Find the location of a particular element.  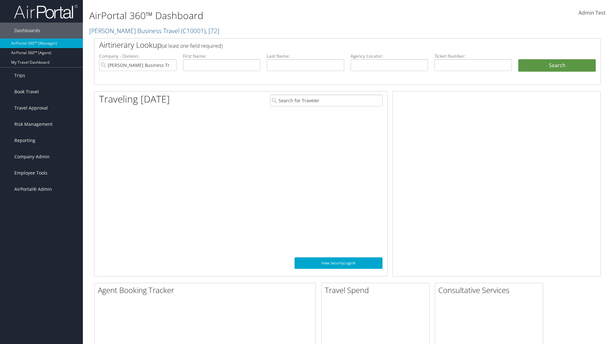

label: Last Name: is located at coordinates (305, 56).